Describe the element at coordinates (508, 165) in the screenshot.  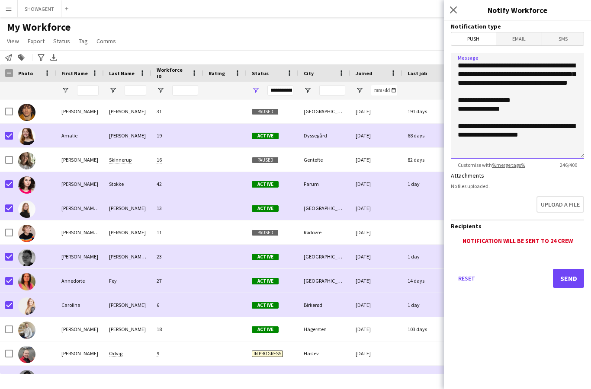
I see `a: %merge tags%` at that location.